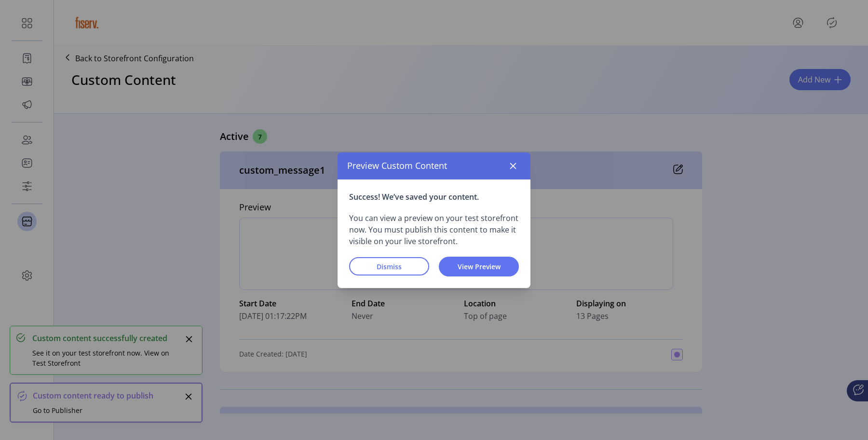 Image resolution: width=868 pixels, height=440 pixels. What do you see at coordinates (434, 230) in the screenshot?
I see `p: You can view a preview on your test storefront now. You must publish this content to make it visi...` at bounding box center [434, 230].